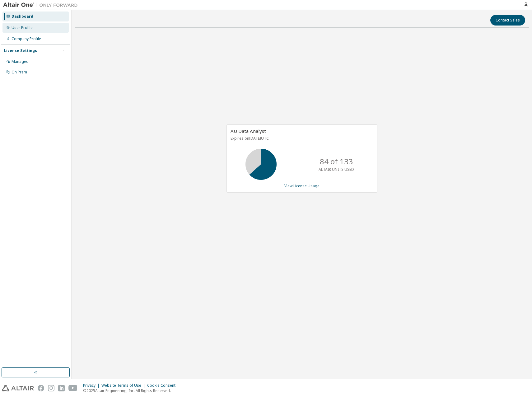 The width and height of the screenshot is (532, 397). I want to click on div: User Profile, so click(22, 27).